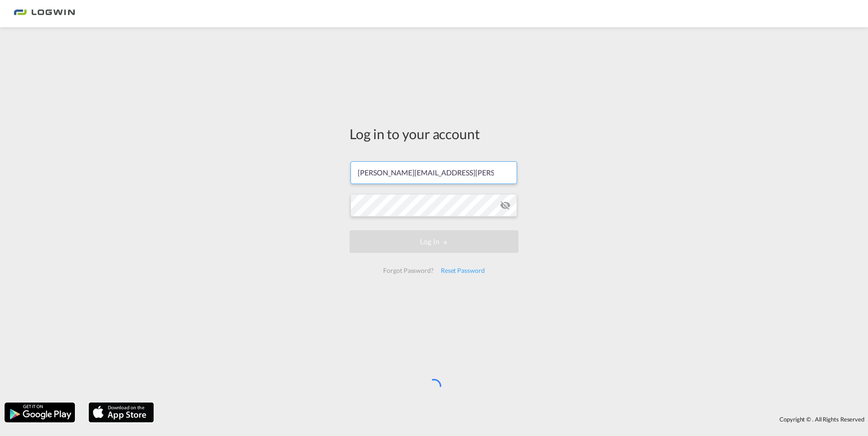  What do you see at coordinates (408, 270) in the screenshot?
I see `div: Forgot Password?` at bounding box center [408, 270].